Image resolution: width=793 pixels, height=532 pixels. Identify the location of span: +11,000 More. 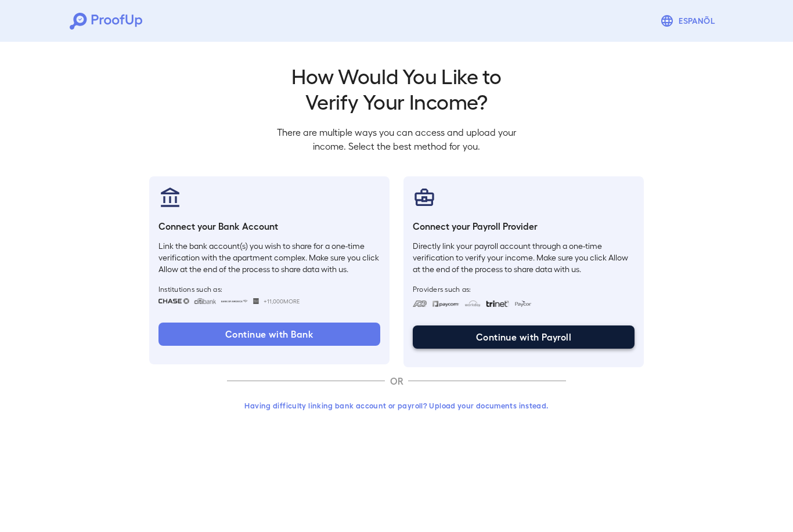
(281, 301).